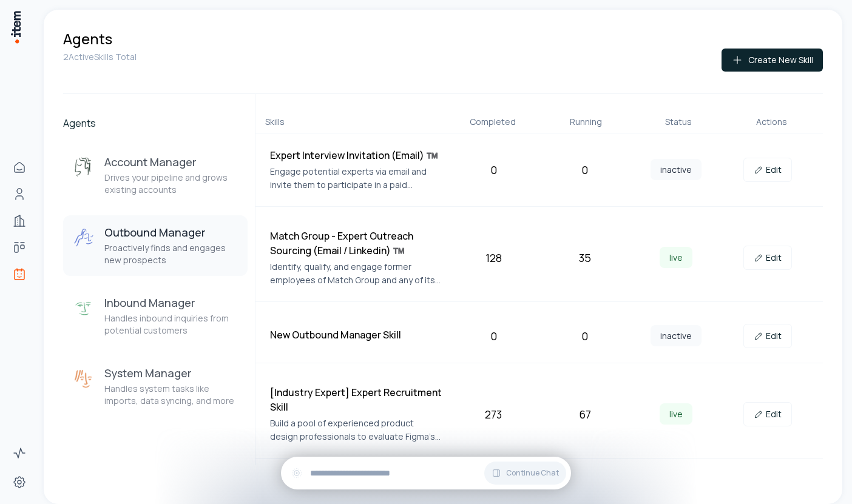 The width and height of the screenshot is (852, 504). What do you see at coordinates (20, 221) in the screenshot?
I see `a: Companies` at bounding box center [20, 221].